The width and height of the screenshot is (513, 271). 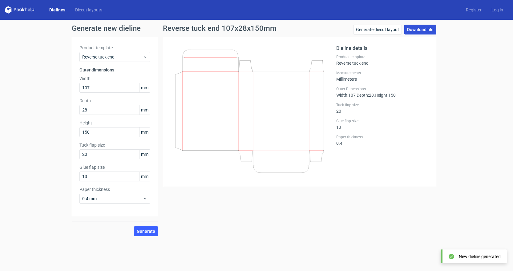 I want to click on a: Log in, so click(x=497, y=10).